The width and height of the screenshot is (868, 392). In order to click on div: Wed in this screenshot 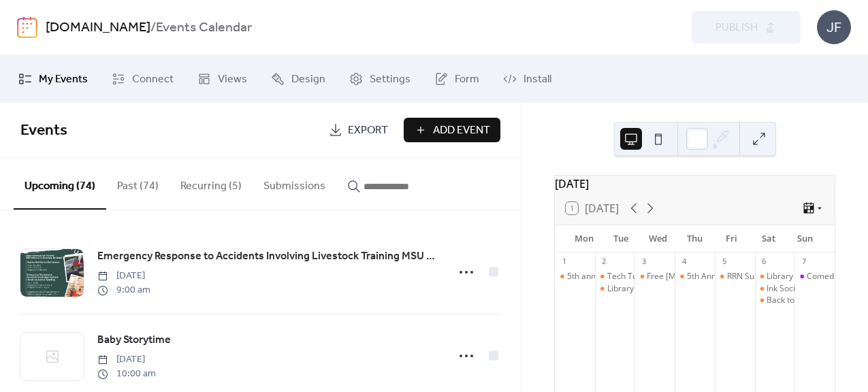, I will do `click(658, 239)`.